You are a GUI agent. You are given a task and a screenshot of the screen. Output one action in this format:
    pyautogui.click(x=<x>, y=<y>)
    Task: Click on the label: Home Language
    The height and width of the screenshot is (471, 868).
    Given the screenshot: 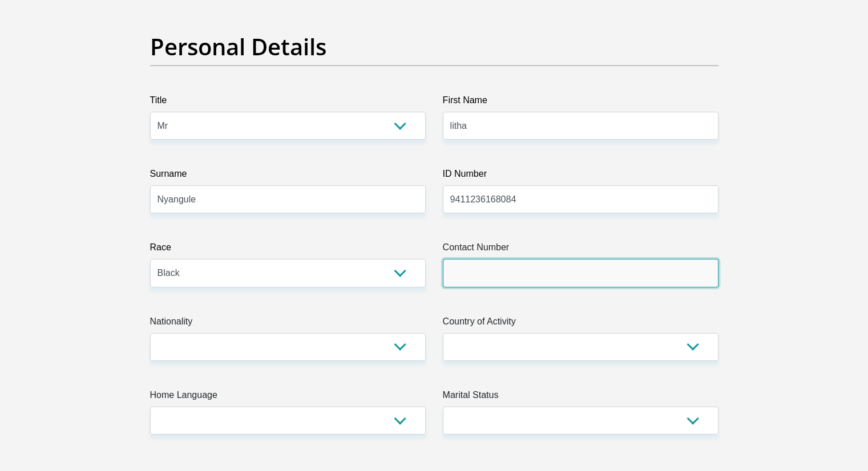 What is the action you would take?
    pyautogui.click(x=288, y=398)
    